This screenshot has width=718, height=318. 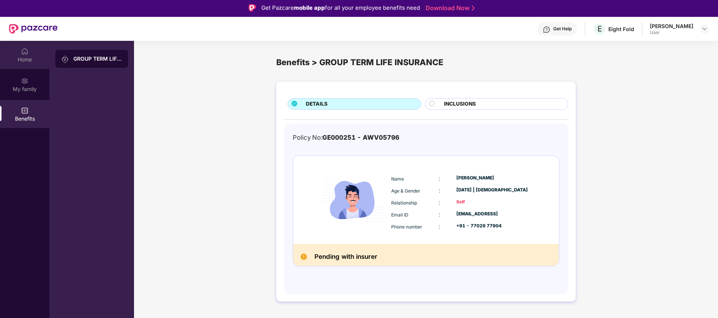 I want to click on div: Get Help, so click(x=562, y=29).